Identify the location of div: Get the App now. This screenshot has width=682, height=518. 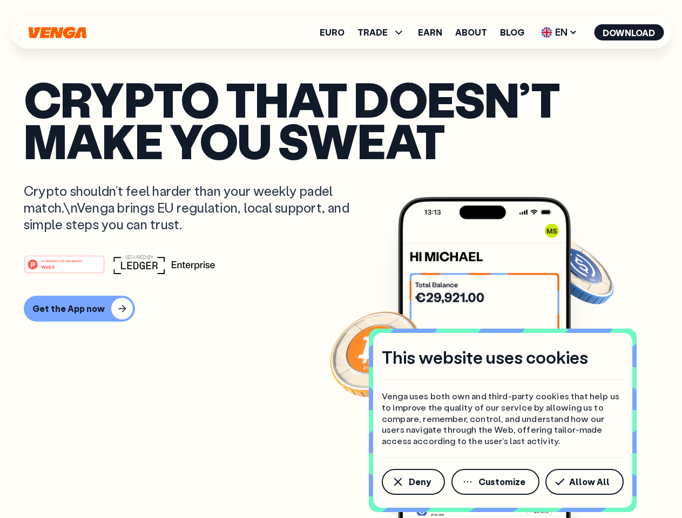
(69, 309).